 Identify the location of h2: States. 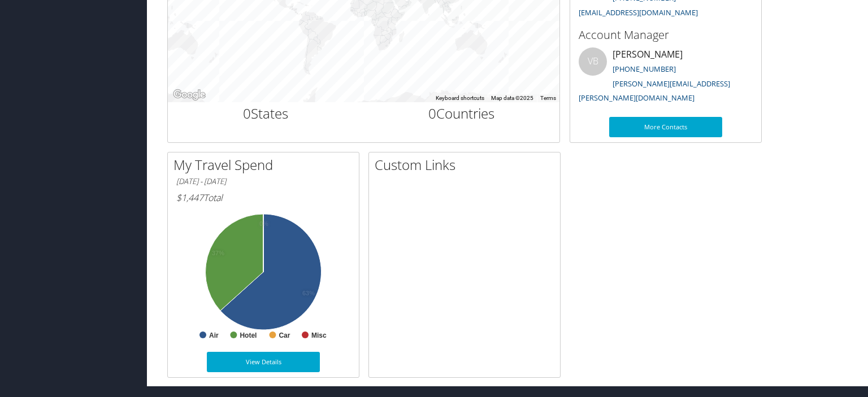
(265, 113).